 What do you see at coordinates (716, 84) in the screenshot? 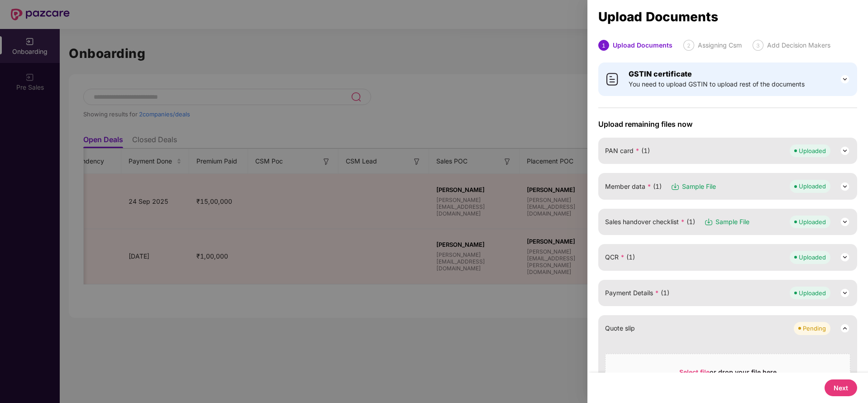
I see `span: You need to upload GSTIN to upload rest of the documents` at bounding box center [716, 84].